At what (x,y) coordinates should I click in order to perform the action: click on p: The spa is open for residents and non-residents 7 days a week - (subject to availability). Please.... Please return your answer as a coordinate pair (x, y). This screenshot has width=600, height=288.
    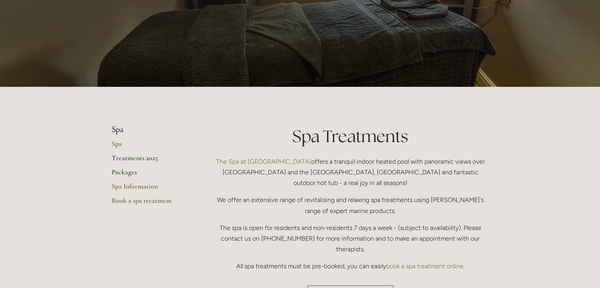
    Looking at the image, I should click on (350, 239).